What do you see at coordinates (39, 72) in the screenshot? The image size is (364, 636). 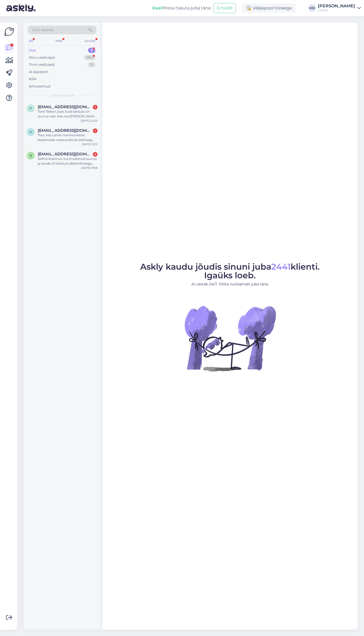 I see `div: AI Assistent` at bounding box center [39, 72].